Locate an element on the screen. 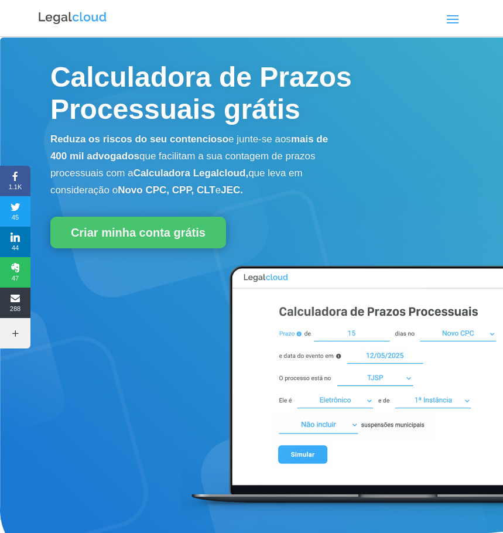 The width and height of the screenshot is (503, 533). a: Criar minha conta grátis is located at coordinates (138, 232).